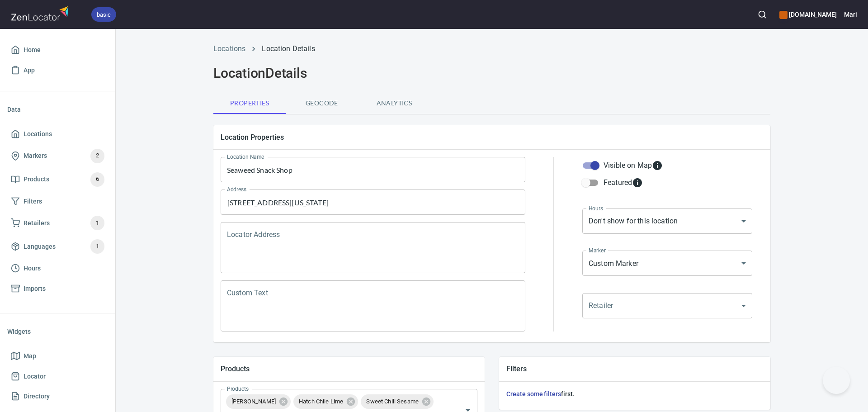  I want to click on h5: Location Properties, so click(492, 137).